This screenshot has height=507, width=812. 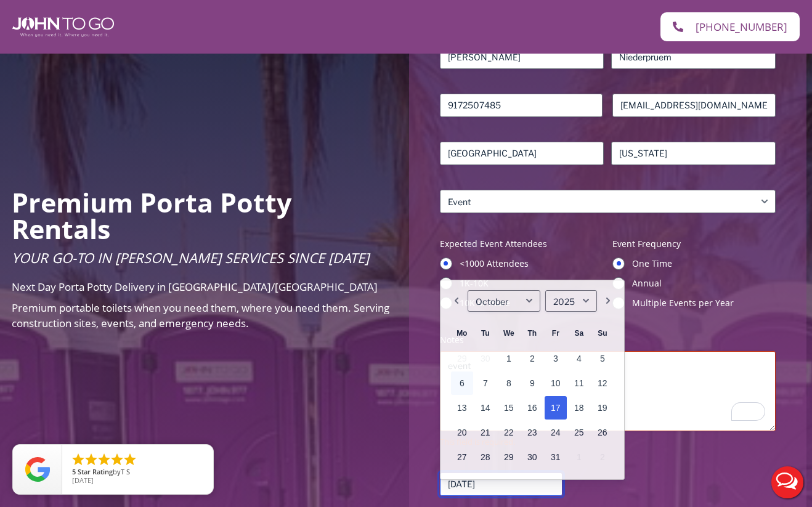 What do you see at coordinates (579, 432) in the screenshot?
I see `a: 25` at bounding box center [579, 432].